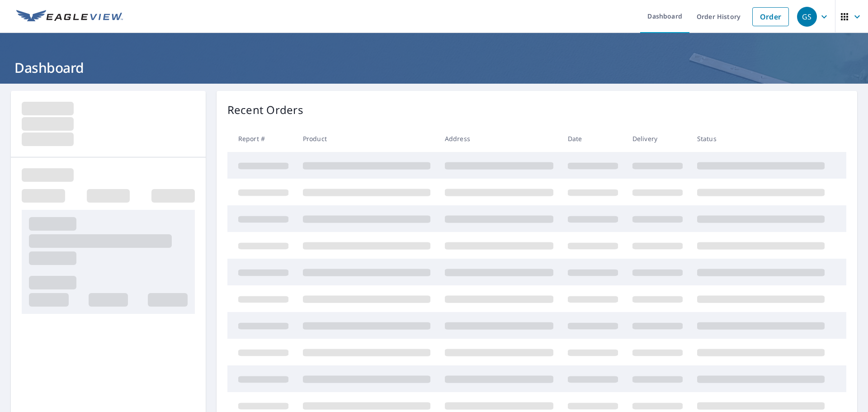 This screenshot has width=868, height=412. Describe the element at coordinates (761, 139) in the screenshot. I see `th: Status` at that location.